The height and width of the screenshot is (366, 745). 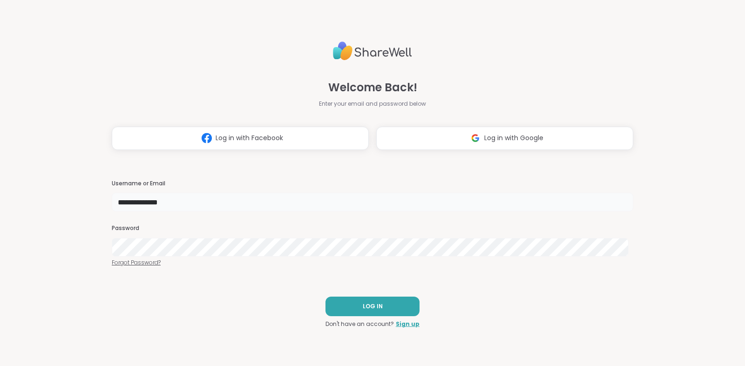 What do you see at coordinates (373, 51) in the screenshot?
I see `img: ShareWell Logo` at bounding box center [373, 51].